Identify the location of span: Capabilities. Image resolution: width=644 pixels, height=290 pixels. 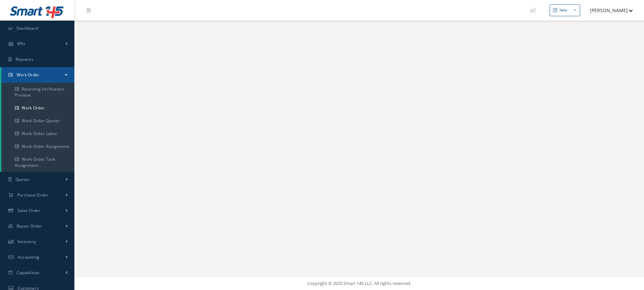
(28, 273).